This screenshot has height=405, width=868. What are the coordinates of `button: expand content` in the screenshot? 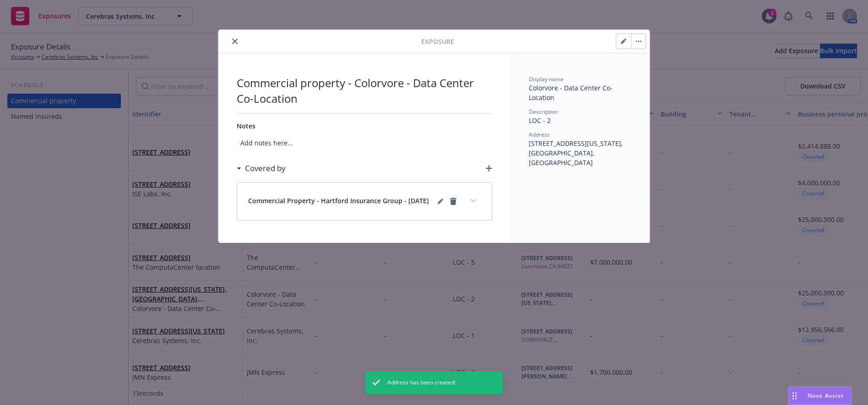 It's located at (473, 201).